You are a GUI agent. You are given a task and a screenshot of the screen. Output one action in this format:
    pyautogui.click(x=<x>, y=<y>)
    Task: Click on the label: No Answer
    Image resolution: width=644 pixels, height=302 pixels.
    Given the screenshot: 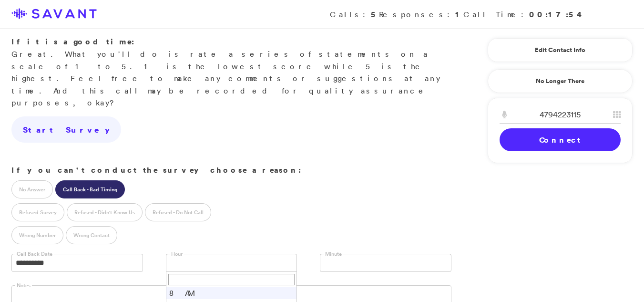 What is the action you would take?
    pyautogui.click(x=32, y=190)
    